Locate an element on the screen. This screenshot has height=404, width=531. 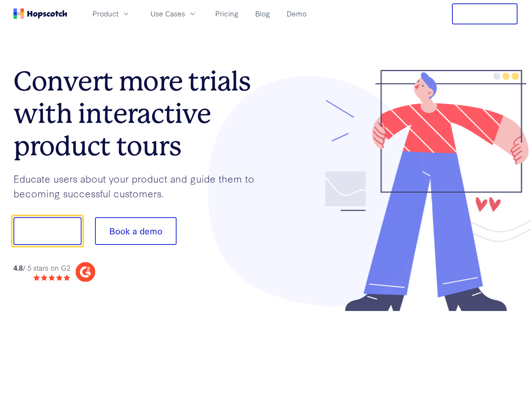
button: Free Trial is located at coordinates (485, 14).